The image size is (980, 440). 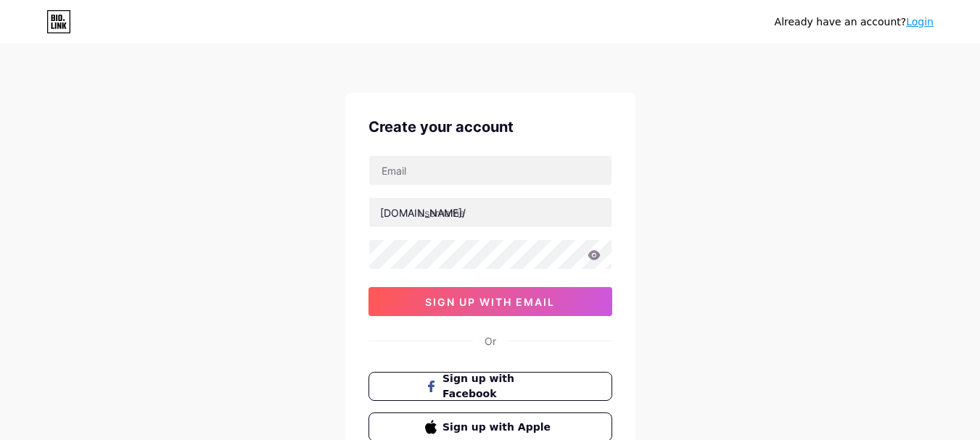 What do you see at coordinates (491, 341) in the screenshot?
I see `div: Or` at bounding box center [491, 341].